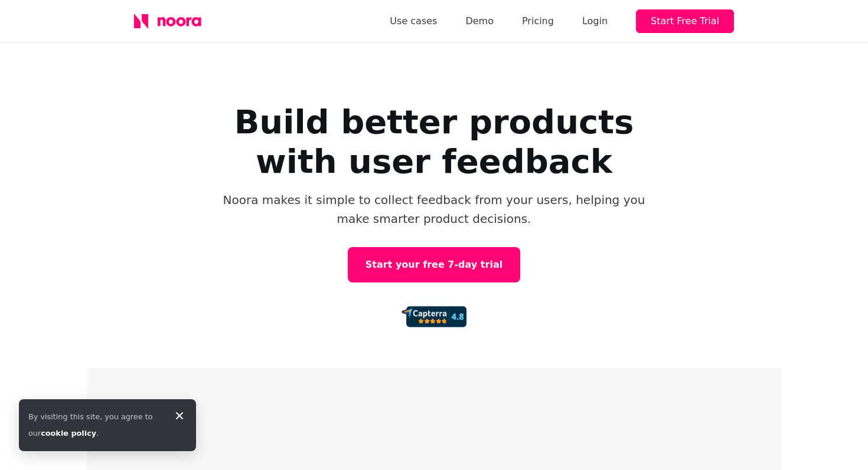  What do you see at coordinates (434, 141) in the screenshot?
I see `h1: Build better products with user feedback` at bounding box center [434, 141].